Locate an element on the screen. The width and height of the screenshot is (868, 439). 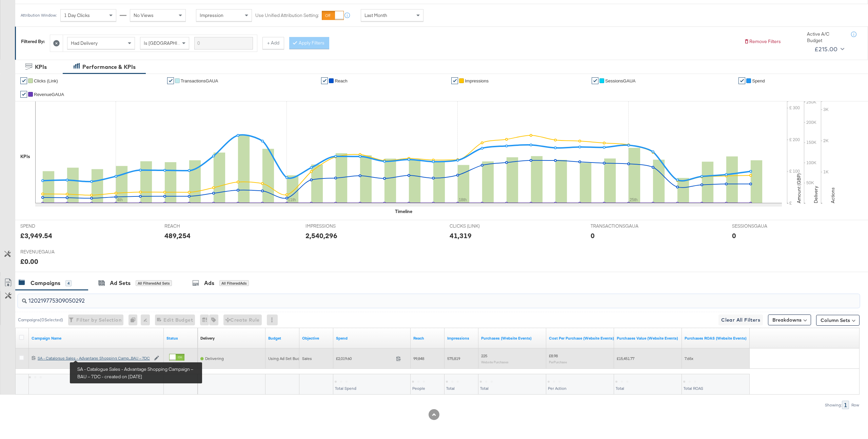
span: REVENUEGAUA is located at coordinates (46, 251).